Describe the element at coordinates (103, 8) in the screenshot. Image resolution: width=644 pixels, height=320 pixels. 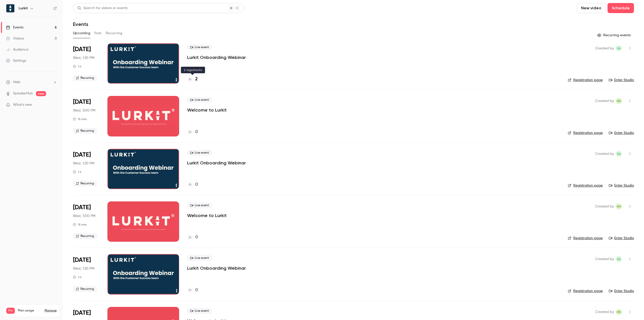
I see `div: Search for videos or events` at that location.